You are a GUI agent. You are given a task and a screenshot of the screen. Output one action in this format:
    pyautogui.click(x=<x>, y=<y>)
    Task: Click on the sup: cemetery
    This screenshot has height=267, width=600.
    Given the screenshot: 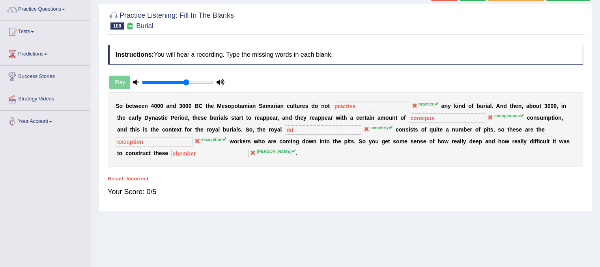 What is the action you would take?
    pyautogui.click(x=381, y=128)
    